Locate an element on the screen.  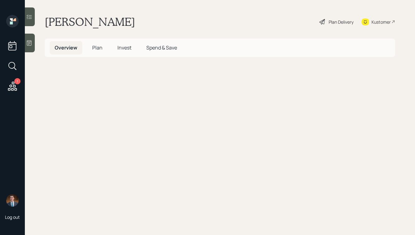
img: hunter_neumayer.jpg is located at coordinates (12, 200).